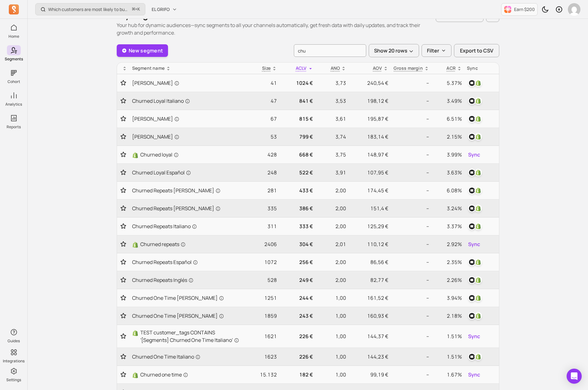 Image resolution: width=588 pixels, height=390 pixels. What do you see at coordinates (262, 137) in the screenshot?
I see `p: 53` at bounding box center [262, 137].